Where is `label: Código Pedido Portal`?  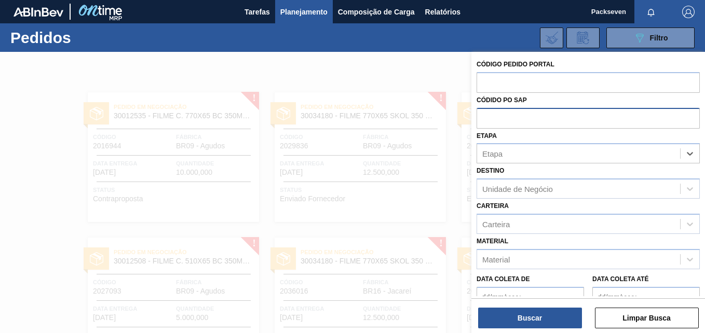
label: Código Pedido Portal is located at coordinates (515, 64).